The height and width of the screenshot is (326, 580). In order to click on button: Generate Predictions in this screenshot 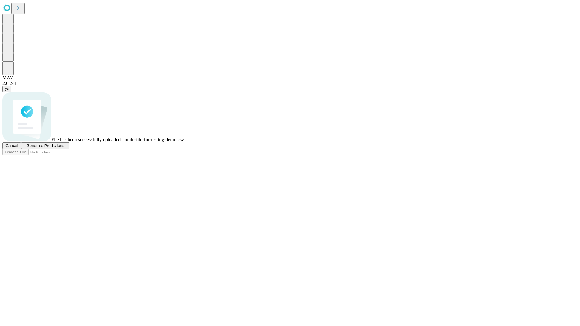, I will do `click(45, 146)`.